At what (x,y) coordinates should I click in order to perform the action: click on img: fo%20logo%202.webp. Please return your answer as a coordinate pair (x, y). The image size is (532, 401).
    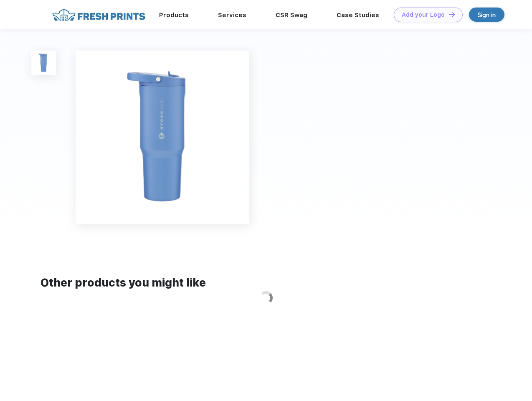
    Looking at the image, I should click on (99, 15).